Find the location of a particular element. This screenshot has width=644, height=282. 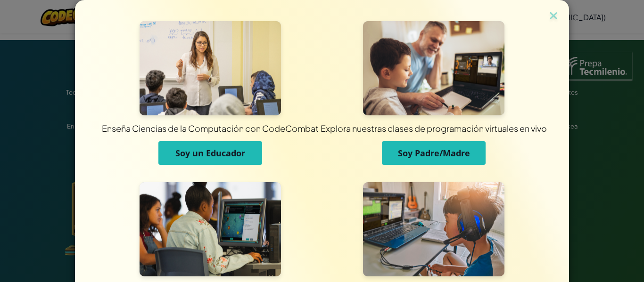

img: Para estudiantes independientes is located at coordinates (433, 230).